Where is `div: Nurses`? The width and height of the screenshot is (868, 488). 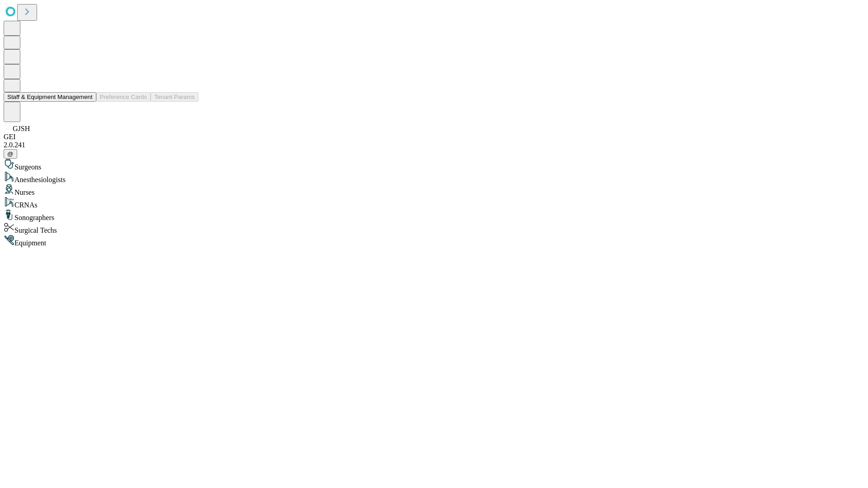 div: Nurses is located at coordinates (434, 190).